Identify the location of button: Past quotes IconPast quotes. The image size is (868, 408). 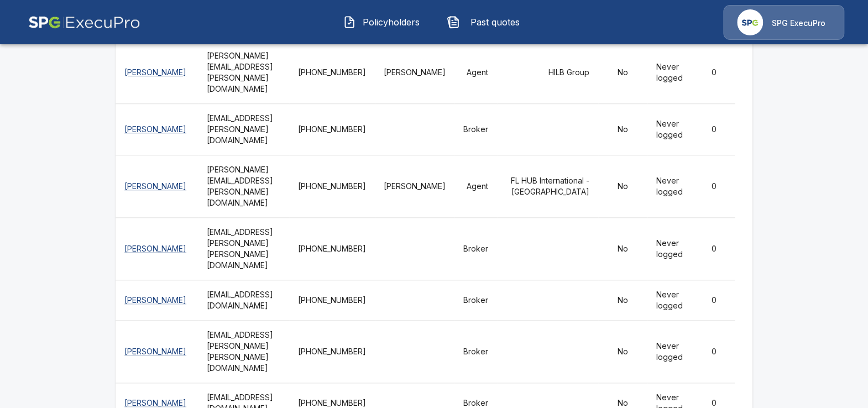
(486, 22).